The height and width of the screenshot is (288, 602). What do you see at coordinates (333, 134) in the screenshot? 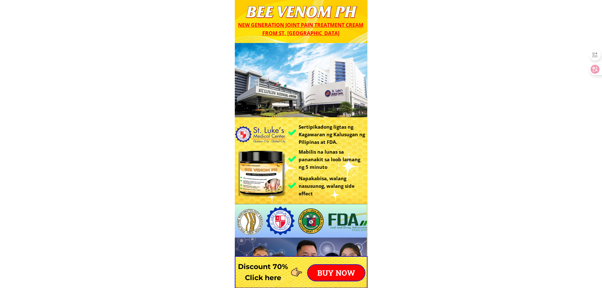
I see `h3: Sertipikadong ligtas ng Kagawaran ng Kalusugan ng Pilipinas at FDA.` at bounding box center [333, 134].